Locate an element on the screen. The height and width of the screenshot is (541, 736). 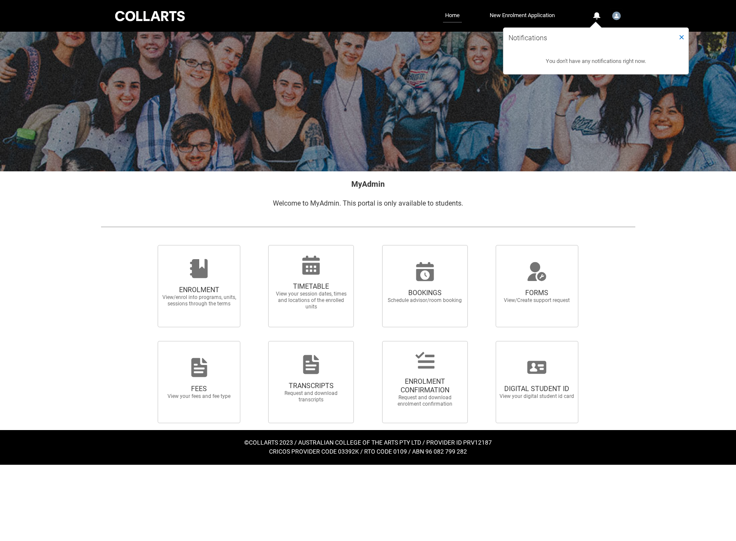
h2: MyAdmin is located at coordinates (368, 184).